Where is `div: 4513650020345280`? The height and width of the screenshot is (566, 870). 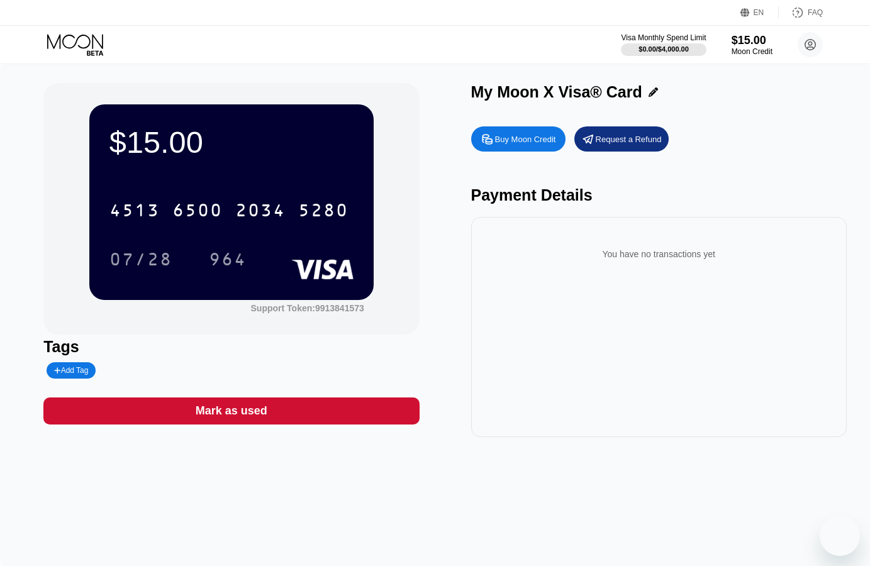
div: 4513650020345280 is located at coordinates (229, 210).